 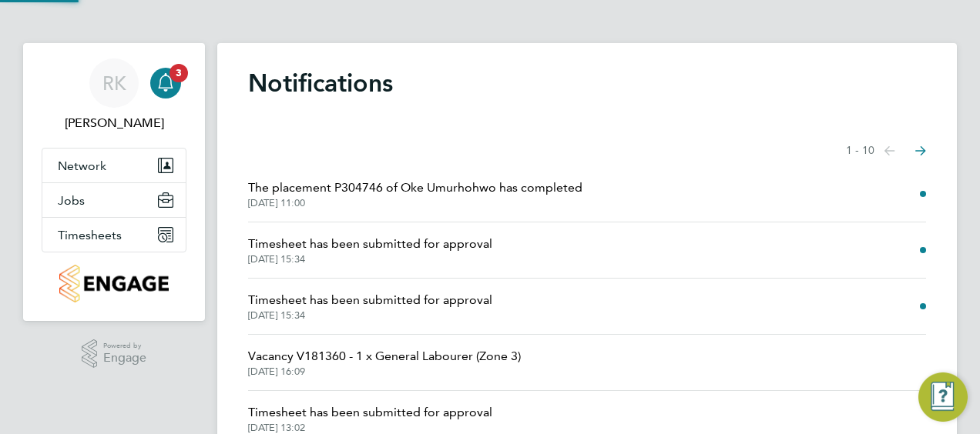 I want to click on a: 3, so click(x=165, y=83).